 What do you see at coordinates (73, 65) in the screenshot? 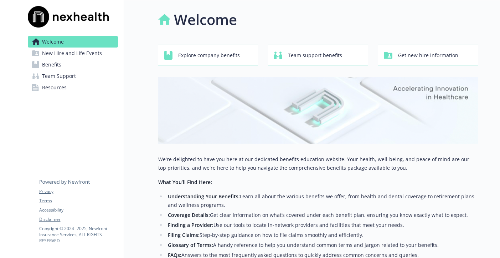
I see `a: Benefits` at bounding box center [73, 65].